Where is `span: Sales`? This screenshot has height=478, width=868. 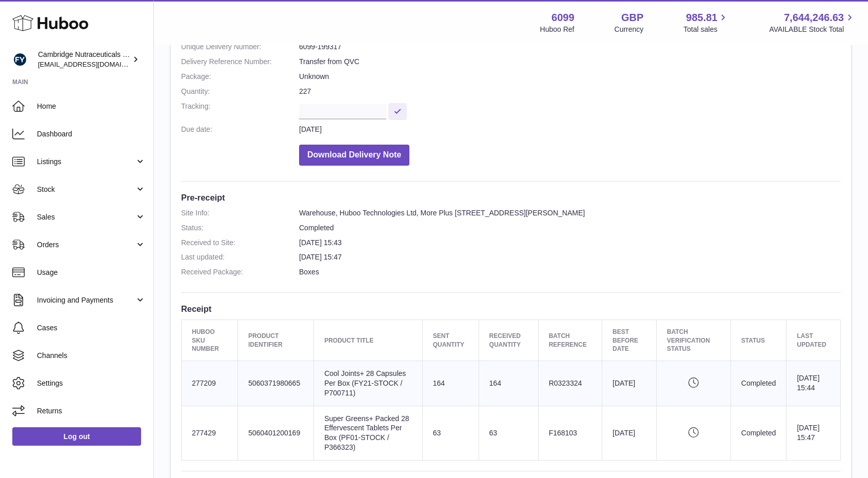
span: Sales is located at coordinates (86, 217).